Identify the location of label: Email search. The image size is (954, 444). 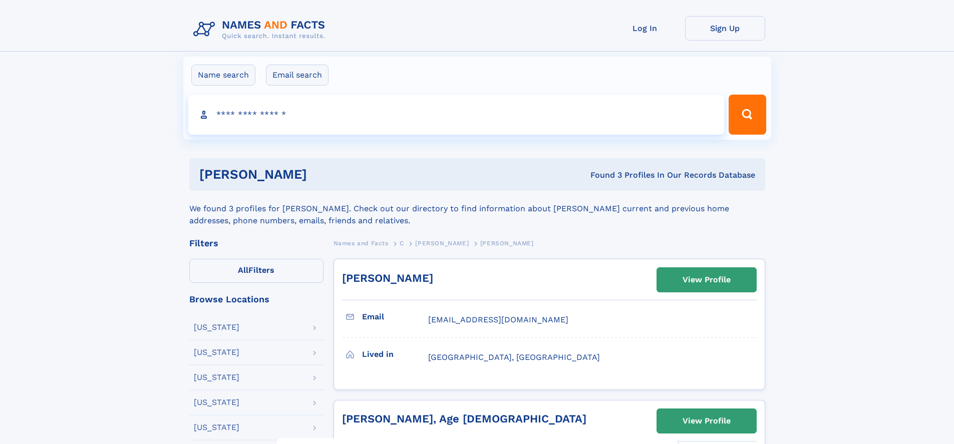
(297, 75).